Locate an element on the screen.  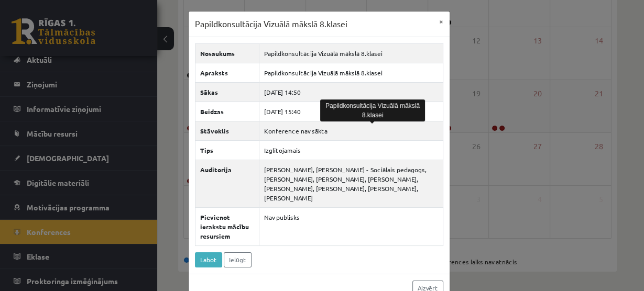
th: Sākas is located at coordinates (227, 91).